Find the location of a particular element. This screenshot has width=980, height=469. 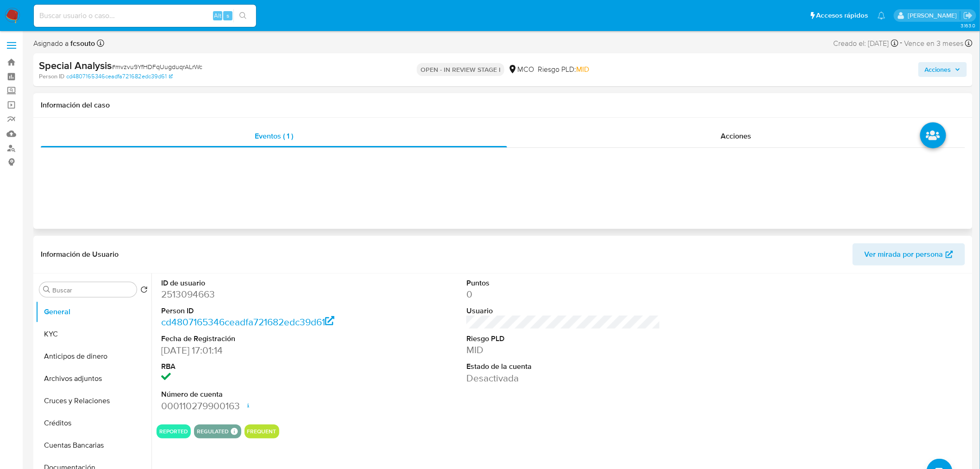

span: # mvzvu9YfHDFqUugduqrALrWc is located at coordinates (157, 67).